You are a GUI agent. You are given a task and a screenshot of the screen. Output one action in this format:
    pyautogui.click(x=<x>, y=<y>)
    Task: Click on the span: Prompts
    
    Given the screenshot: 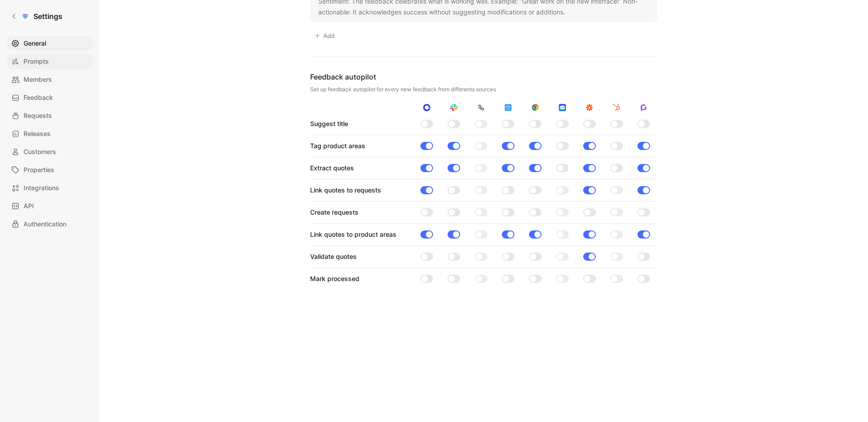 What is the action you would take?
    pyautogui.click(x=36, y=62)
    